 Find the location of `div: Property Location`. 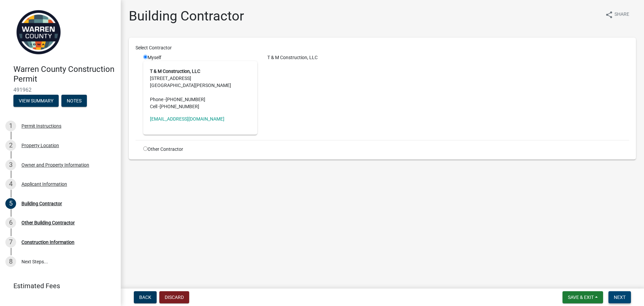

div: Property Location is located at coordinates (40, 145).